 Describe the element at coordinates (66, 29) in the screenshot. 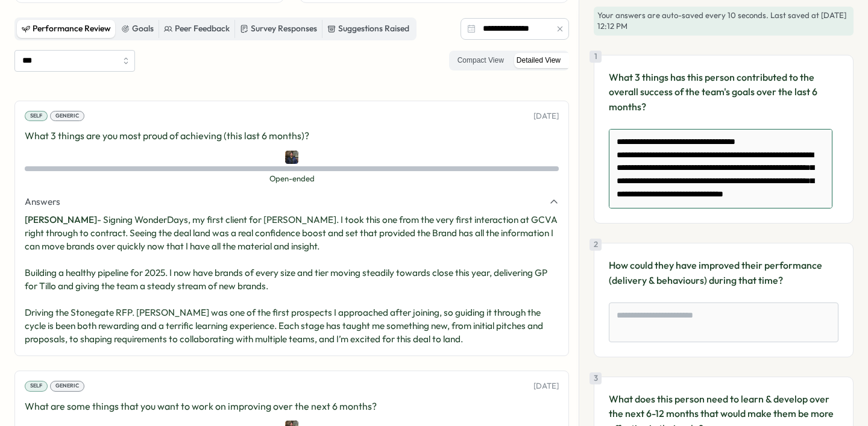

I see `div: Performance Review` at that location.